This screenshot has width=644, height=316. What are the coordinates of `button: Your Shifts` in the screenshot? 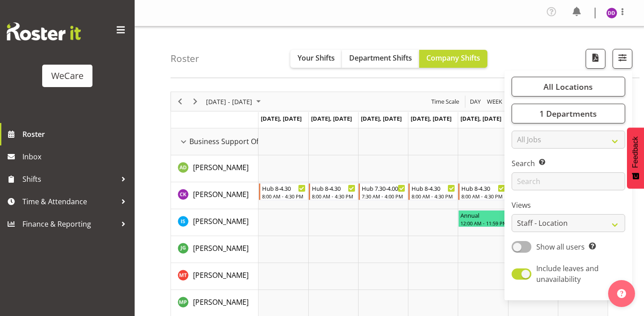 It's located at (316, 58).